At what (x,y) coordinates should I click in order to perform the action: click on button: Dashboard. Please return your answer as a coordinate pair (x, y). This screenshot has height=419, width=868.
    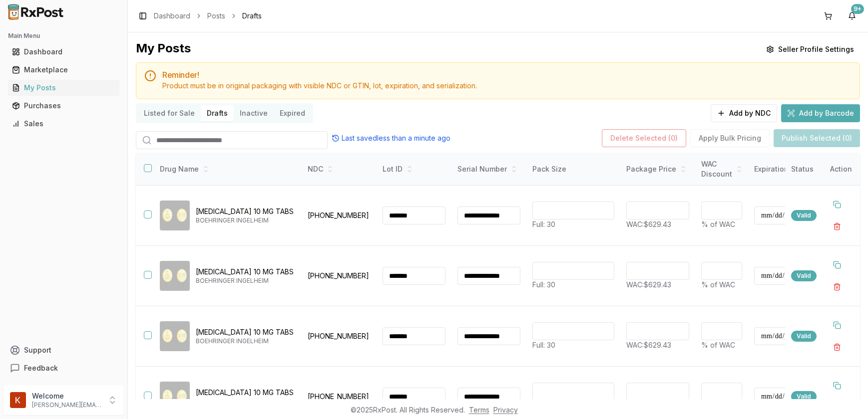
    Looking at the image, I should click on (64, 52).